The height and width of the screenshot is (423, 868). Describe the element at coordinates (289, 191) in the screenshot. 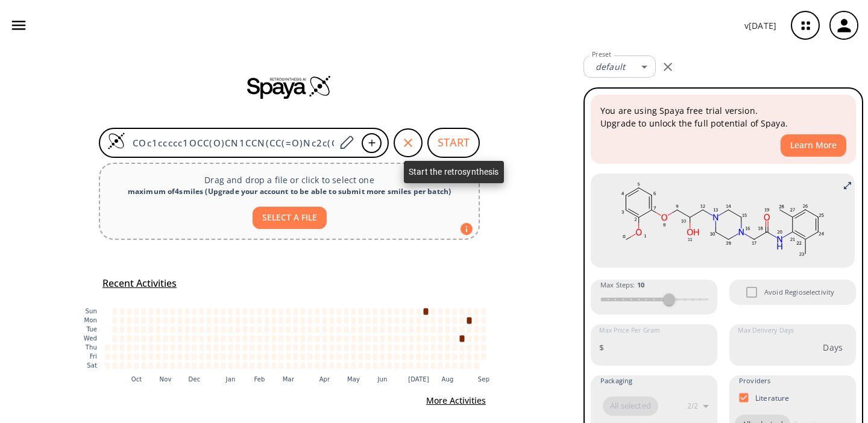

I see `div: maximum of 4 smiles ( Upgrade your account to be able to submit more smiles per batch )` at that location.